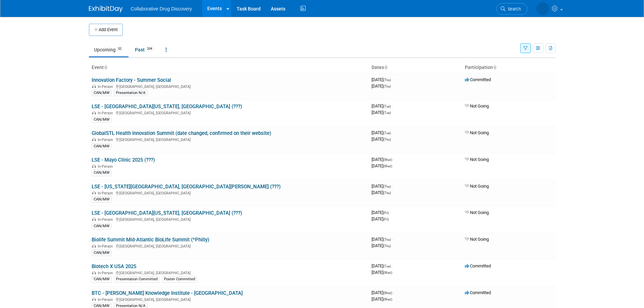 The height and width of the screenshot is (308, 644). I want to click on a: Sort by Participation Type, so click(494, 67).